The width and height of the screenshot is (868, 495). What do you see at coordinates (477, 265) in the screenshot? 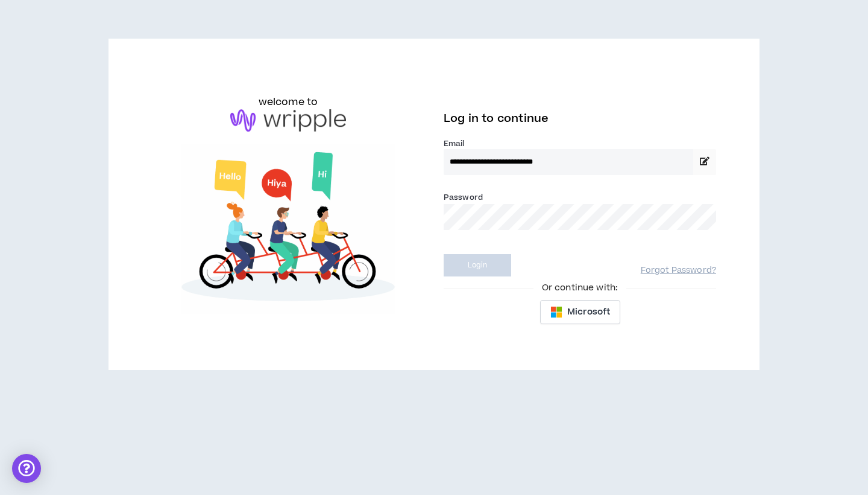
I see `button: Login` at bounding box center [477, 265].